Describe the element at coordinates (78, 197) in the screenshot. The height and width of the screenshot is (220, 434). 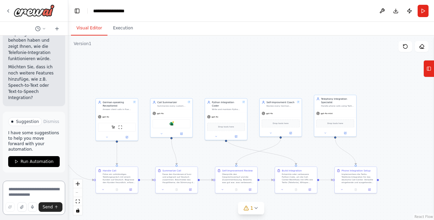
I see `div: React Flow controls` at that location.